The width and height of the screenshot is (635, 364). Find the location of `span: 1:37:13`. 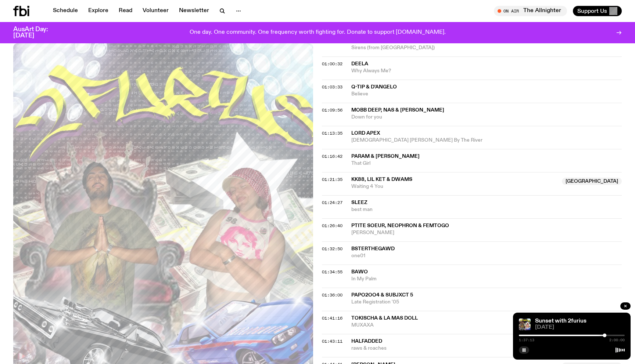

span: 1:37:13 is located at coordinates (526, 340).